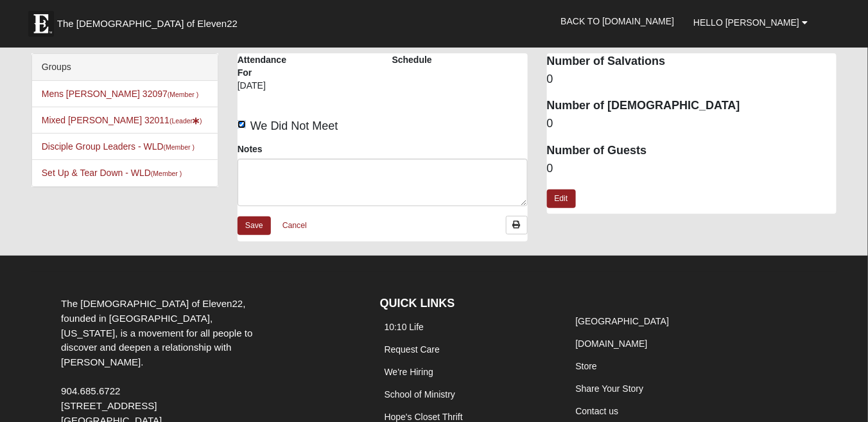 This screenshot has height=422, width=868. Describe the element at coordinates (561, 198) in the screenshot. I see `a: Edit` at that location.